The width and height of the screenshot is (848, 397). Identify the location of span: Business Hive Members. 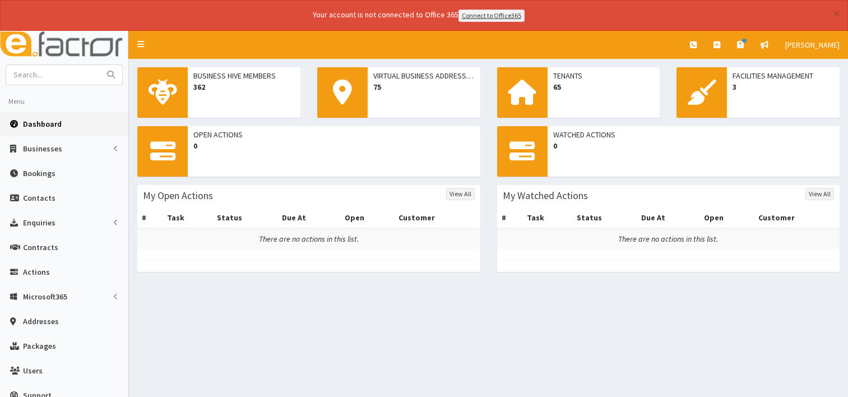
(244, 76).